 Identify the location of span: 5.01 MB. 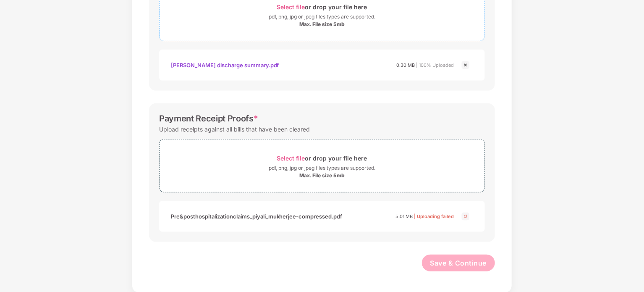
(404, 216).